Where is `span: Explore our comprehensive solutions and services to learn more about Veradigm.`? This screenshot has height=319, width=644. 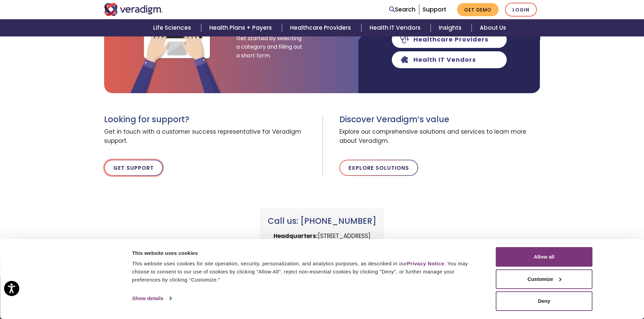 span: Explore our comprehensive solutions and services to learn more about Veradigm. is located at coordinates (440, 137).